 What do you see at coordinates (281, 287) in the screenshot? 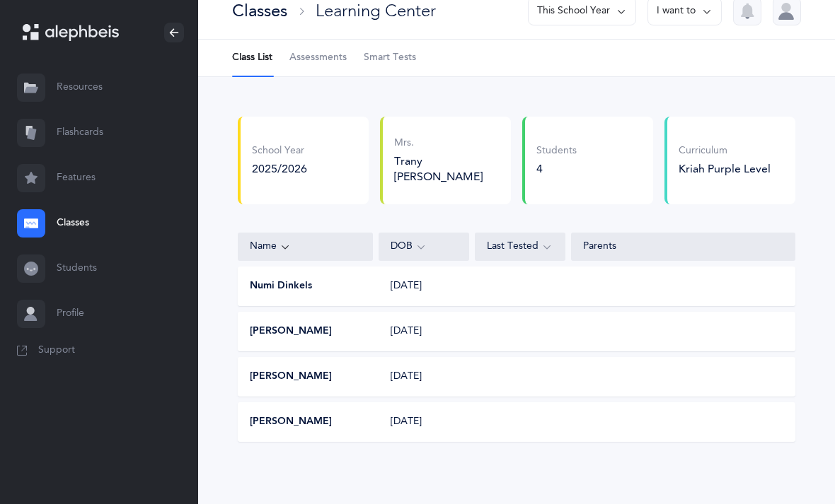
I see `button: Numi Dinkels` at bounding box center [281, 287].